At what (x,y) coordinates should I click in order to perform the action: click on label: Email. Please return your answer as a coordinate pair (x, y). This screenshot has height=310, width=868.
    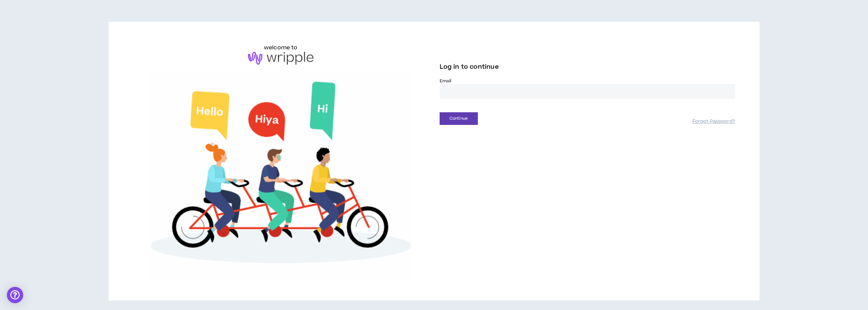
    Looking at the image, I should click on (588, 81).